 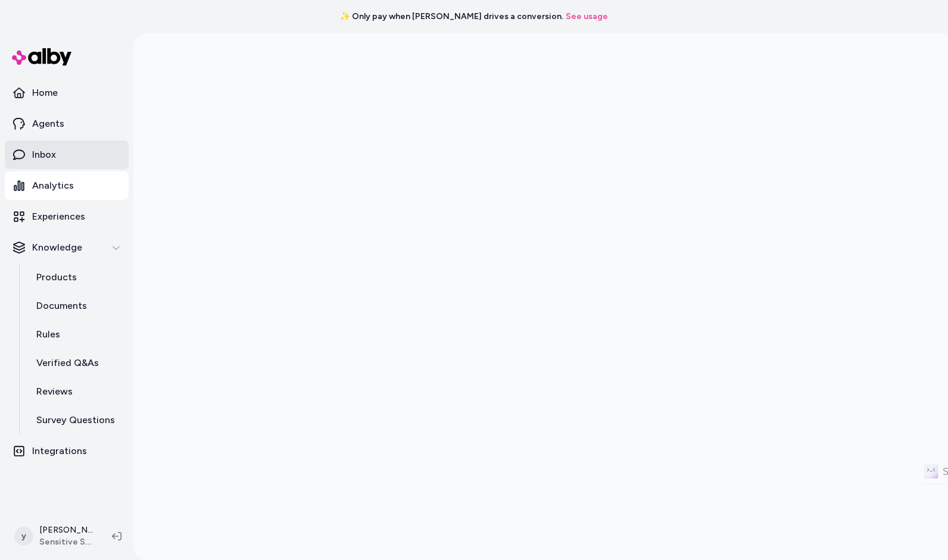 What do you see at coordinates (57, 248) in the screenshot?
I see `p: Knowledge` at bounding box center [57, 248].